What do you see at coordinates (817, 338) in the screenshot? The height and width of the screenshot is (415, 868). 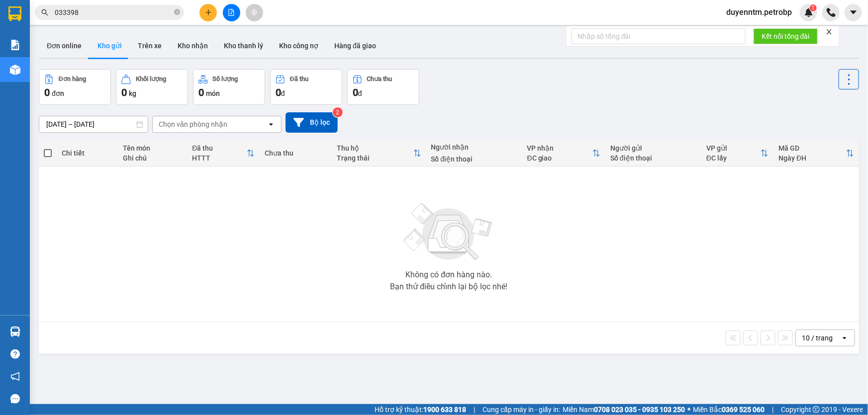 I see `div: 10 / trang` at bounding box center [817, 338].